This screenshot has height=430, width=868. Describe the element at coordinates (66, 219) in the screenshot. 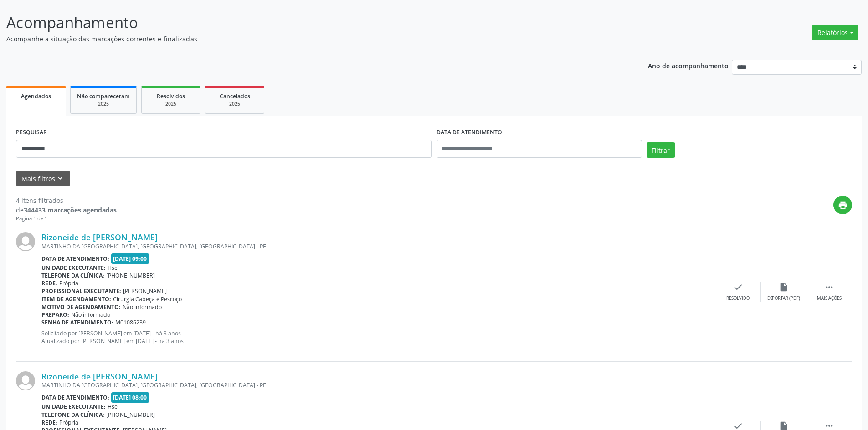

I see `div: Página 1 de 1` at that location.